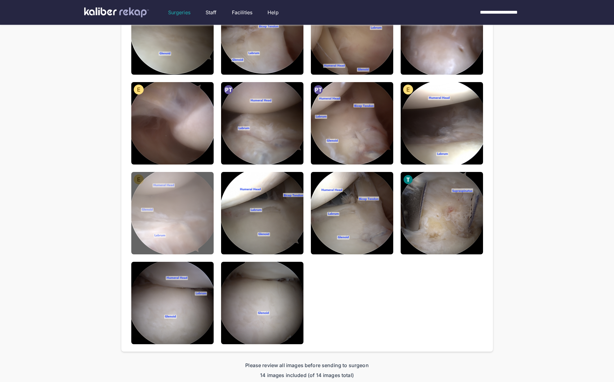 The height and width of the screenshot is (382, 614). Describe the element at coordinates (173, 123) in the screenshot. I see `img: Holtman_John_69241_ShoulderArthroscopy_2025-09-02-094428_Dr.LyndonGross__Still_005.jpg` at that location.